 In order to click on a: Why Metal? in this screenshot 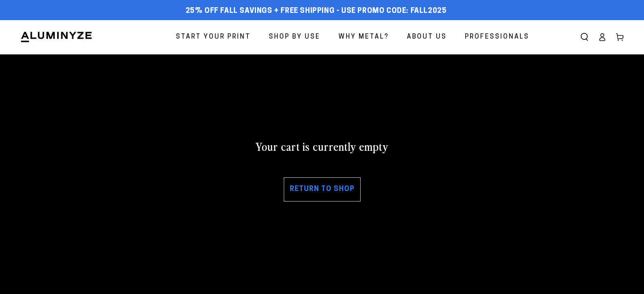, I will do `click(363, 37)`.